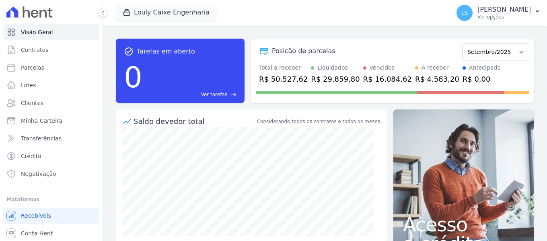 The height and width of the screenshot is (241, 547). I want to click on span: Ver tarefas, so click(214, 94).